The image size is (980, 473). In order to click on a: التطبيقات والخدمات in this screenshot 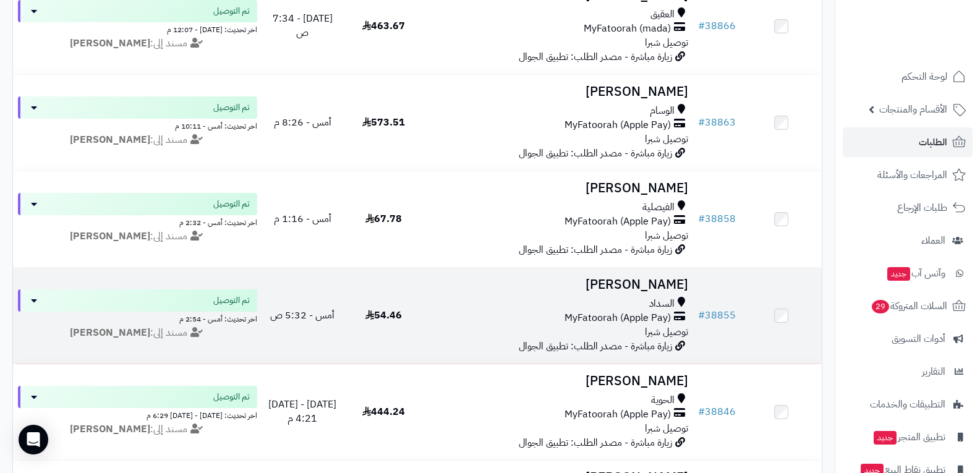, I will do `click(908, 404)`.